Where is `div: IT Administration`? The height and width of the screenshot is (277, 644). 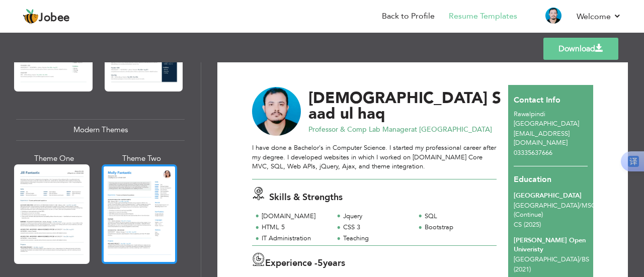 div: IT Administration is located at coordinates (295, 238).